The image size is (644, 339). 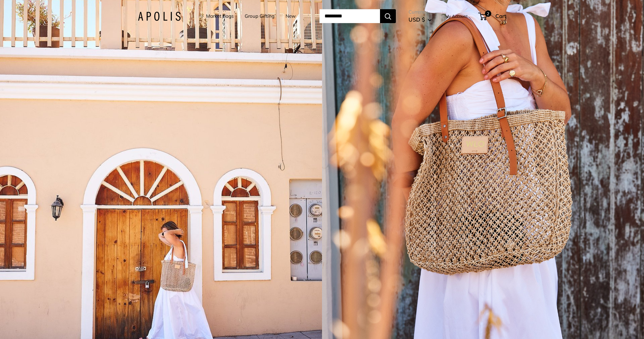 What do you see at coordinates (493, 16) in the screenshot?
I see `a: 2 Cart` at bounding box center [493, 16].